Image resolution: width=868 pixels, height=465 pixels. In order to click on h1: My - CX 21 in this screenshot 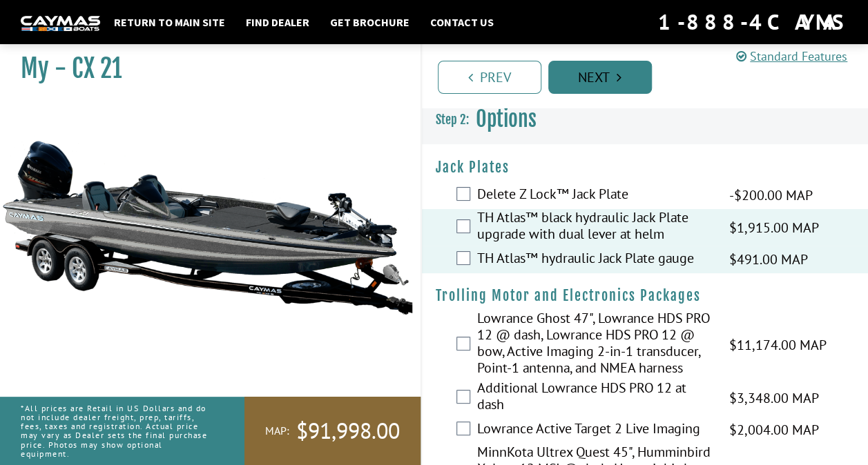, I will do `click(203, 68)`.